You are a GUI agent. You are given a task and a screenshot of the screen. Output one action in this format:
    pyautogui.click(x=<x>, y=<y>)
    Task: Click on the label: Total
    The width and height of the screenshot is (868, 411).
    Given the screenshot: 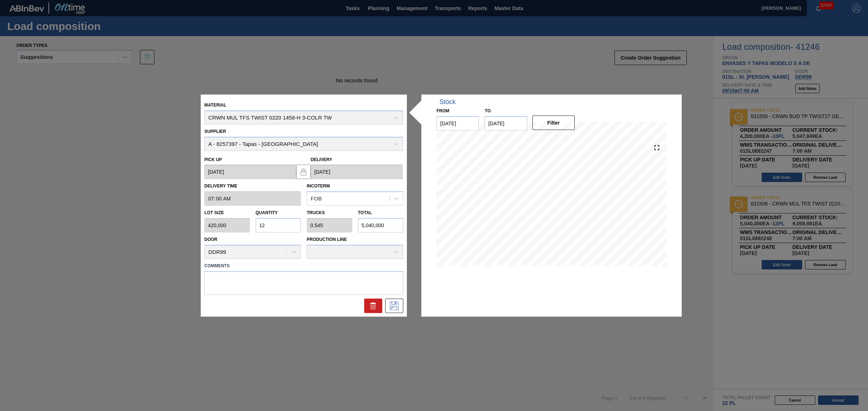 What is the action you would take?
    pyautogui.click(x=365, y=213)
    